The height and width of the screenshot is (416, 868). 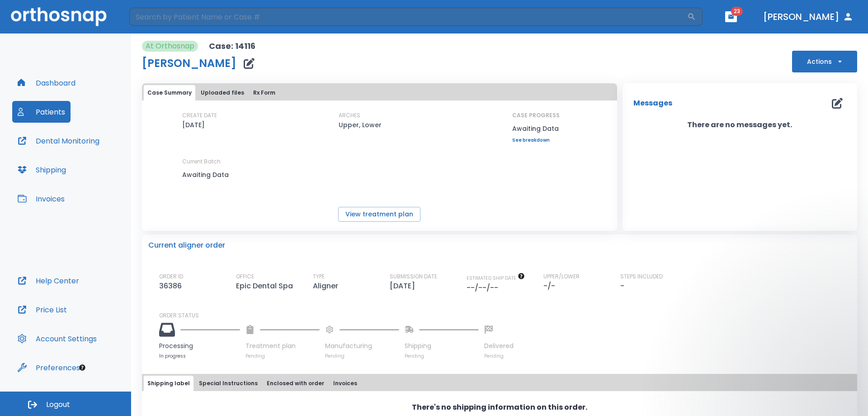 What do you see at coordinates (327, 286) in the screenshot?
I see `p: Aligner` at bounding box center [327, 286].